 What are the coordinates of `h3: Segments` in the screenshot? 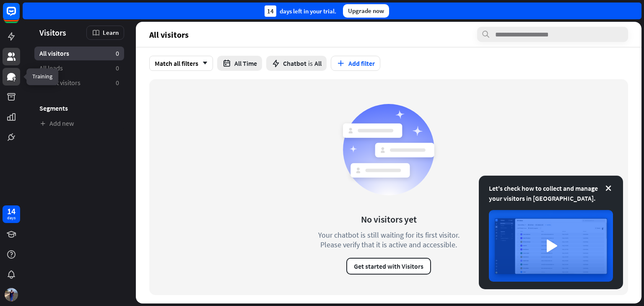 It's located at (79, 108).